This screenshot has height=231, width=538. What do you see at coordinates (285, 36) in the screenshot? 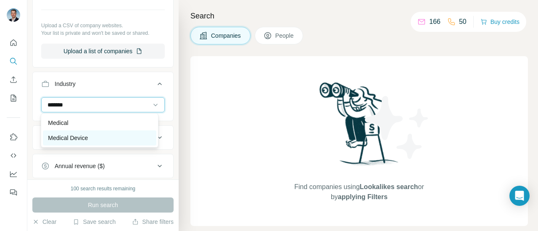
I see `span: People` at bounding box center [285, 36].